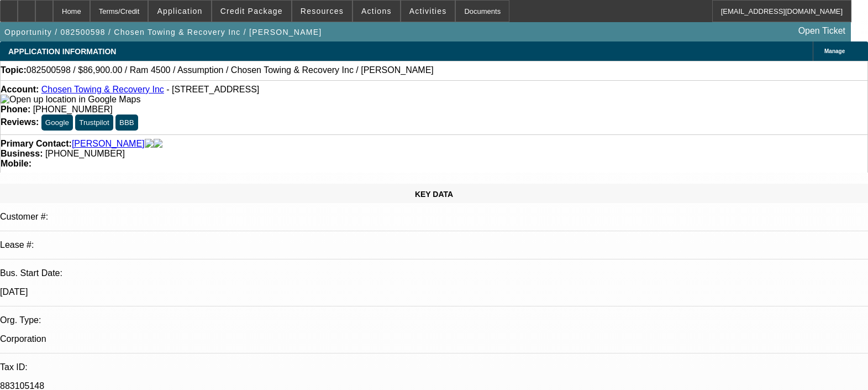 The height and width of the screenshot is (390, 868). Describe the element at coordinates (433, 194) in the screenshot. I see `span: KEY DATA` at that location.